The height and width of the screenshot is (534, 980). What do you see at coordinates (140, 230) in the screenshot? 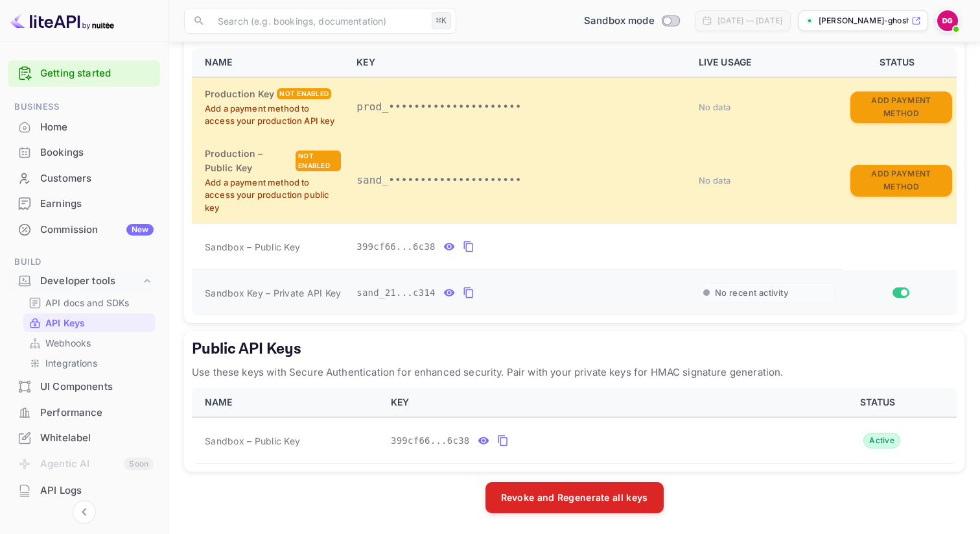
I see `div: New` at bounding box center [140, 230].